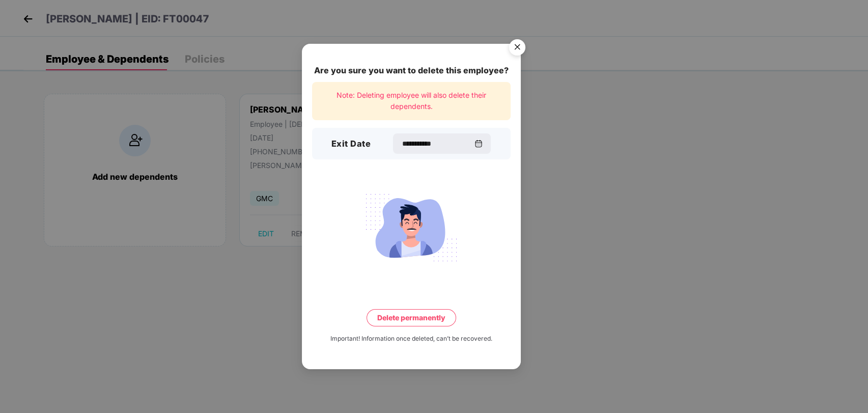  Describe the element at coordinates (411, 101) in the screenshot. I see `div: Note: Deleting employee will also delete their dependents.` at that location.